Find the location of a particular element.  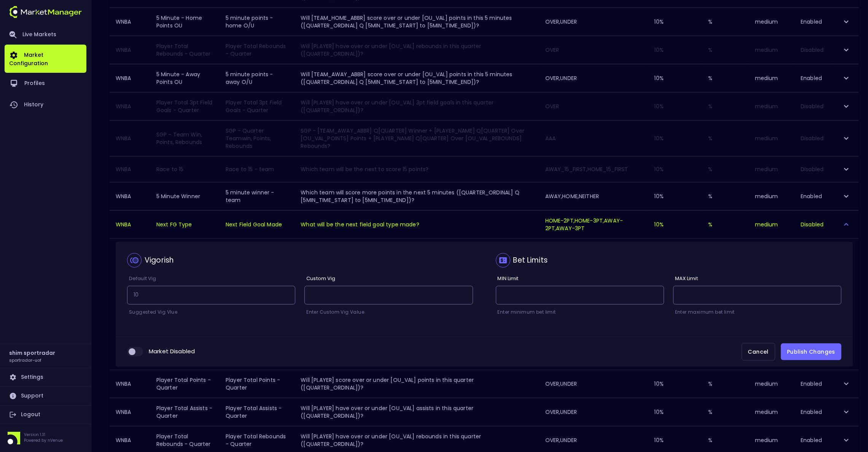

td: 5 Minute - Home Points OU is located at coordinates (185, 22).